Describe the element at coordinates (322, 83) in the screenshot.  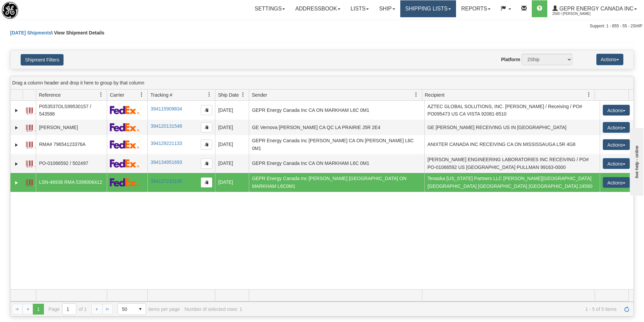
I see `div: grid grouping header` at that location.